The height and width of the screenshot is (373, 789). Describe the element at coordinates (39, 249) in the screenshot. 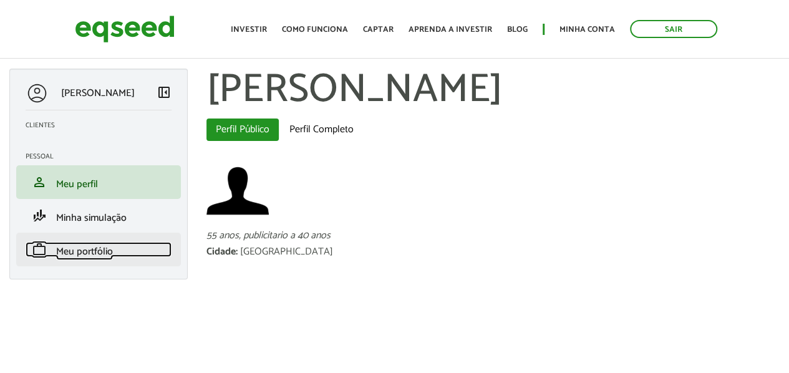

I see `span: work` at that location.